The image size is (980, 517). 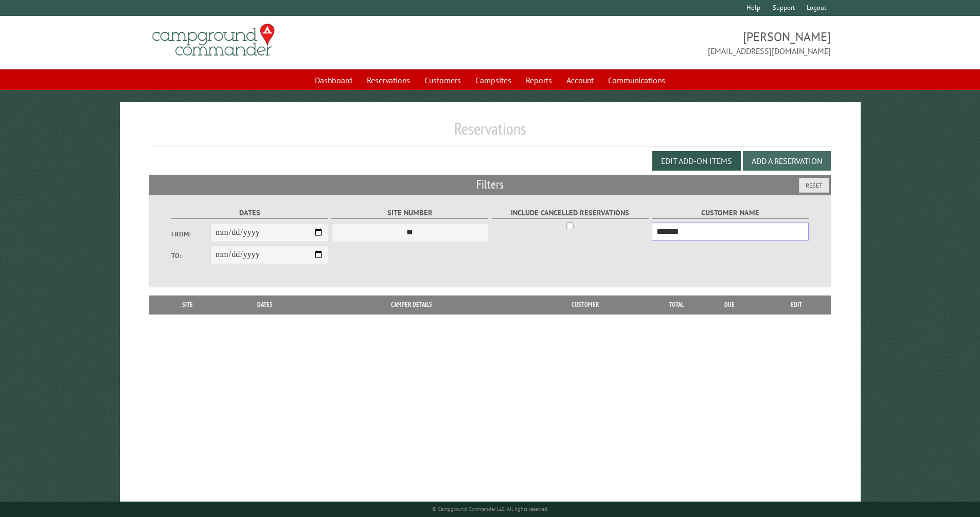 I want to click on img: Campground Commander, so click(x=213, y=40).